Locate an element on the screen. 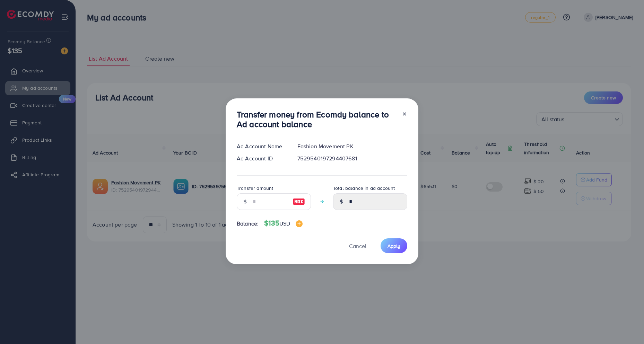 The image size is (644, 344). span: Apply is located at coordinates (394, 246).